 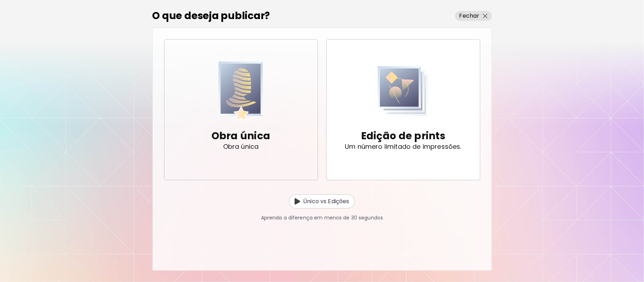 What do you see at coordinates (322, 201) in the screenshot?
I see `button: Unique vs EditionÚnico vs Edições` at bounding box center [322, 201].